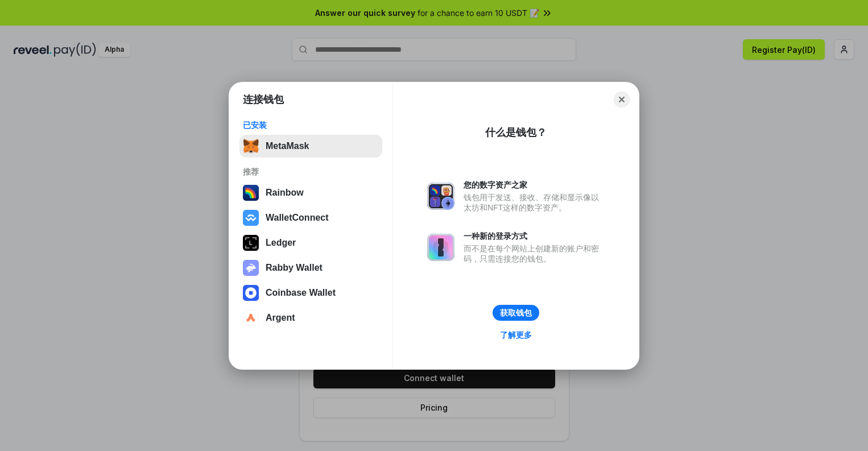 Image resolution: width=868 pixels, height=451 pixels. What do you see at coordinates (516, 313) in the screenshot?
I see `div: 获取钱包` at bounding box center [516, 313].